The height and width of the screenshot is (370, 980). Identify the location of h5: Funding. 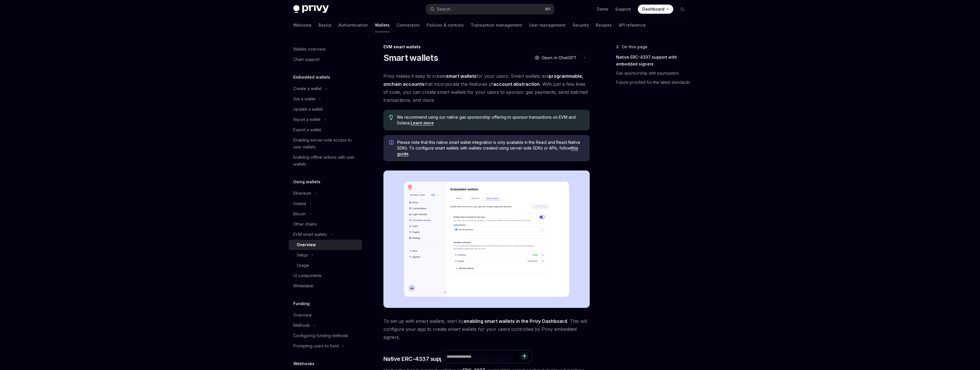
(301, 304).